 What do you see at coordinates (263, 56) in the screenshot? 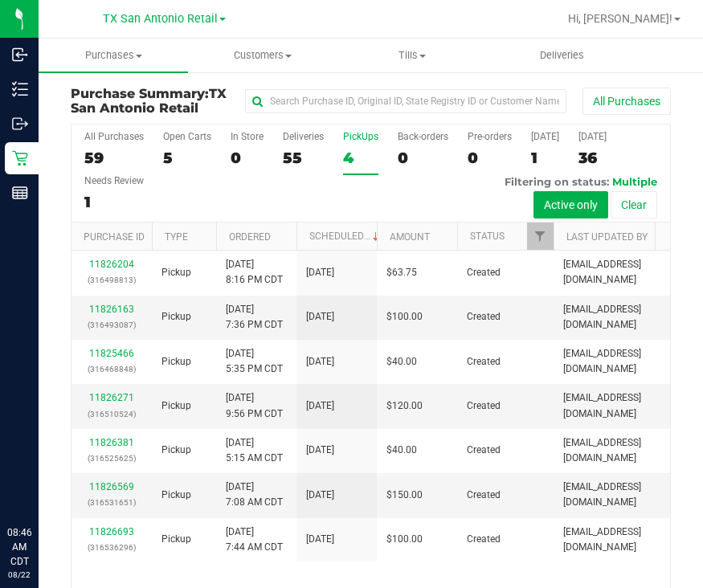
I see `span: Customers` at bounding box center [263, 56].